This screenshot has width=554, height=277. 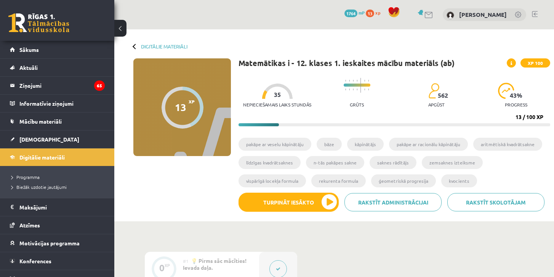 What do you see at coordinates (57, 85) in the screenshot?
I see `a: Ziņojumi65` at bounding box center [57, 85].